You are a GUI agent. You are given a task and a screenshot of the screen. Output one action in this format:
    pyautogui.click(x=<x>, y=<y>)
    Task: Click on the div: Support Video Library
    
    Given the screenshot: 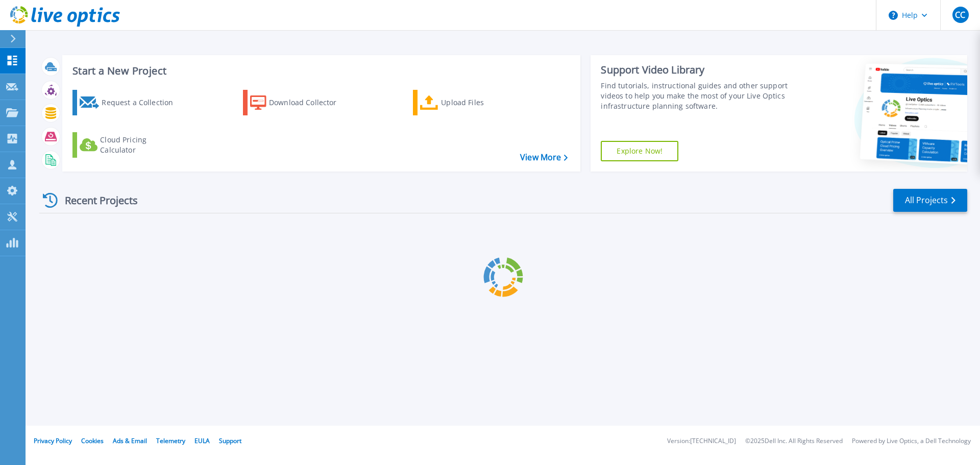 What is the action you would take?
    pyautogui.click(x=697, y=70)
    